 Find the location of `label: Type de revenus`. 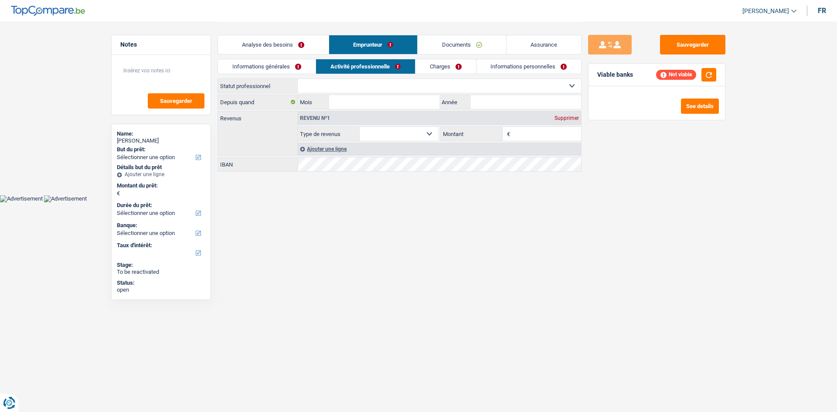

label: Type de revenus is located at coordinates (329, 134).